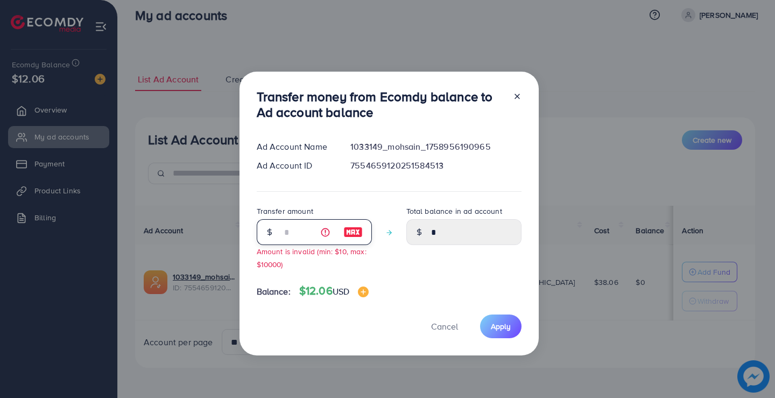  Describe the element at coordinates (435, 165) in the screenshot. I see `div: 7554659120251584513` at that location.